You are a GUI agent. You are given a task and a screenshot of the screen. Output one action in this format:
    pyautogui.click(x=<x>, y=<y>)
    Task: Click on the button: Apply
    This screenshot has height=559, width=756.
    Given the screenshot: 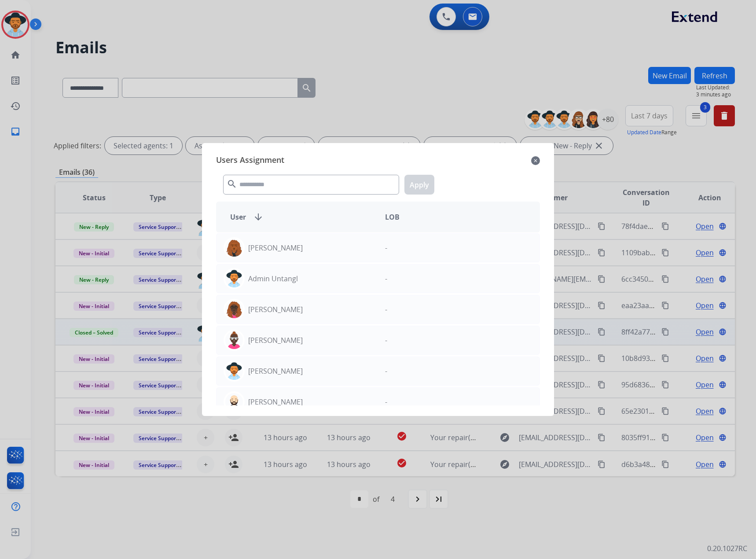 What is the action you would take?
    pyautogui.click(x=419, y=184)
    